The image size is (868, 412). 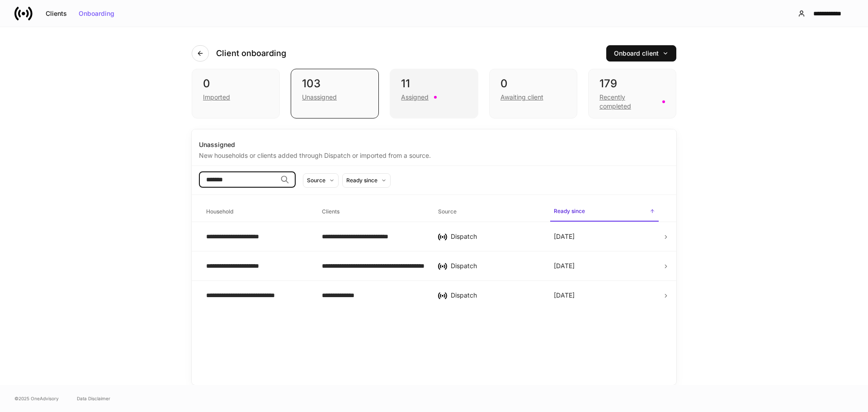 I want to click on div: 11Assigned, so click(x=434, y=94).